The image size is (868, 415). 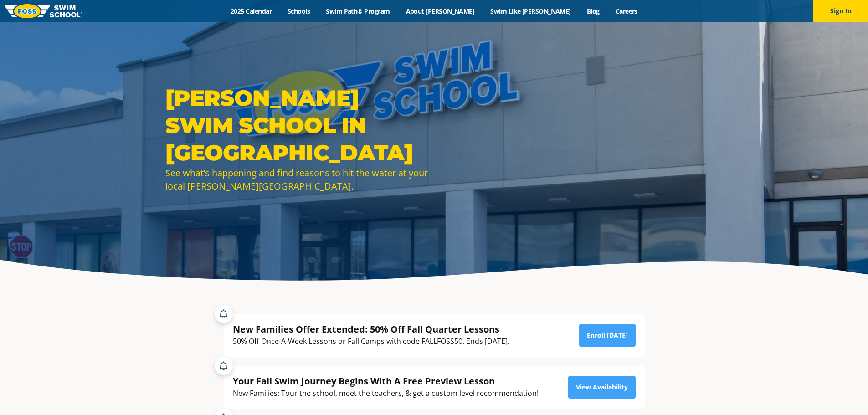 What do you see at coordinates (43, 11) in the screenshot?
I see `img: FOSS Swim School Logo` at bounding box center [43, 11].